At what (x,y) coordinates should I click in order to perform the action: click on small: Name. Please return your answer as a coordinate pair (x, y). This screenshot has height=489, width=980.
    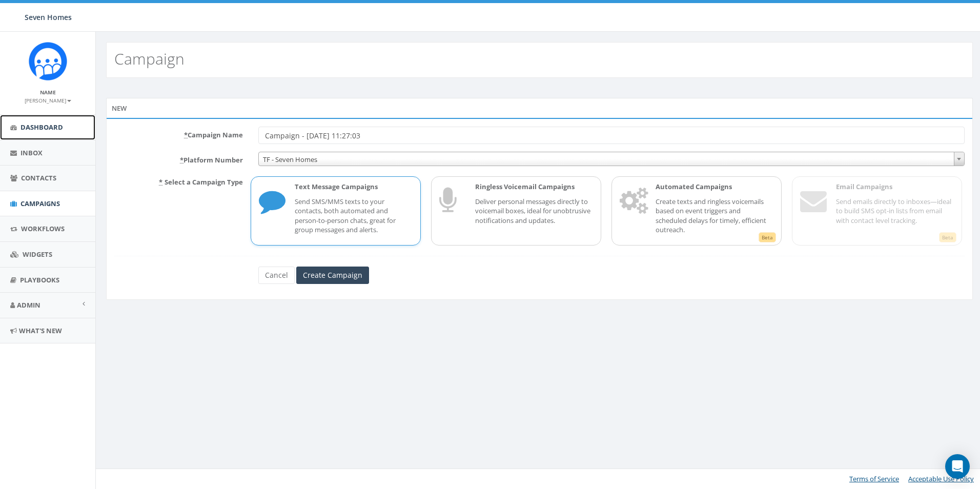
    Looking at the image, I should click on (48, 92).